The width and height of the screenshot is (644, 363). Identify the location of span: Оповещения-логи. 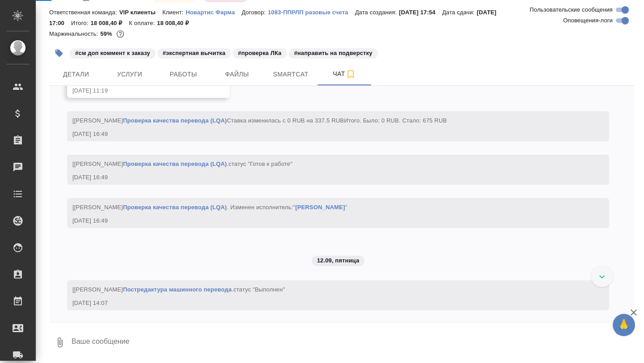
(588, 21).